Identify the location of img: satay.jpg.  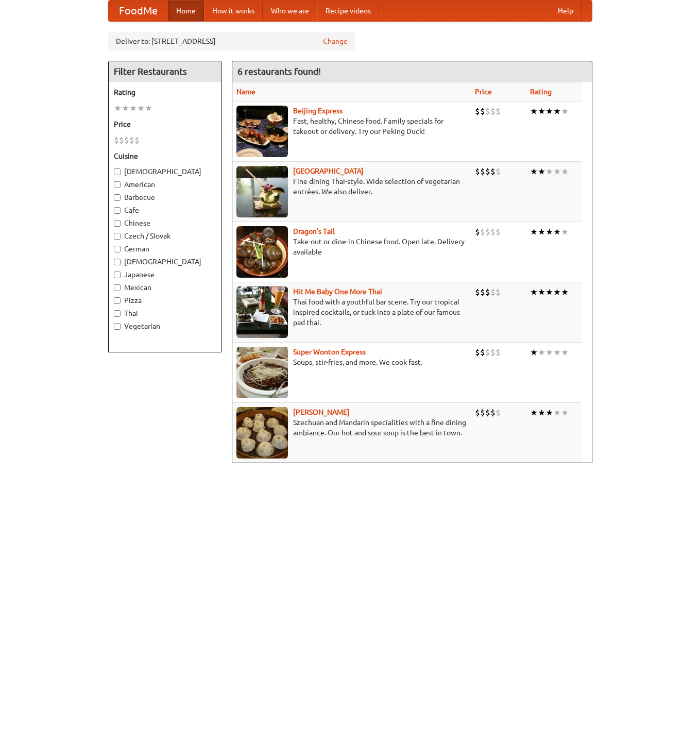
(263, 192).